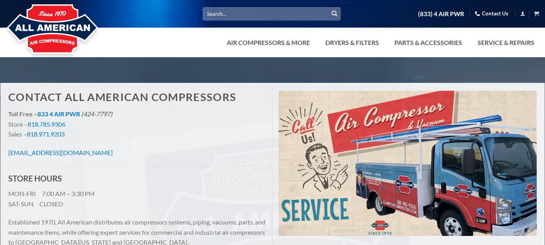 This screenshot has width=545, height=245. What do you see at coordinates (352, 43) in the screenshot?
I see `a: Dryers & Filters` at bounding box center [352, 43].